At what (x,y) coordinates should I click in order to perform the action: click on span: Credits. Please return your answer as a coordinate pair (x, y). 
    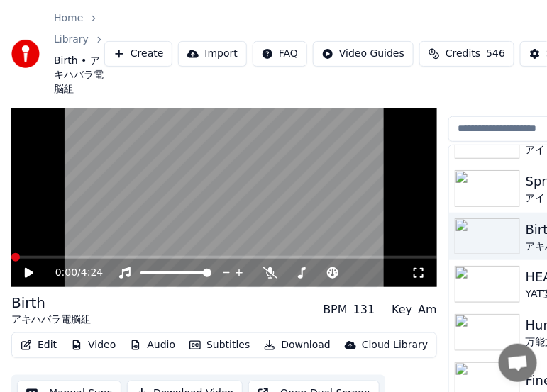
    Looking at the image, I should click on (462, 54).